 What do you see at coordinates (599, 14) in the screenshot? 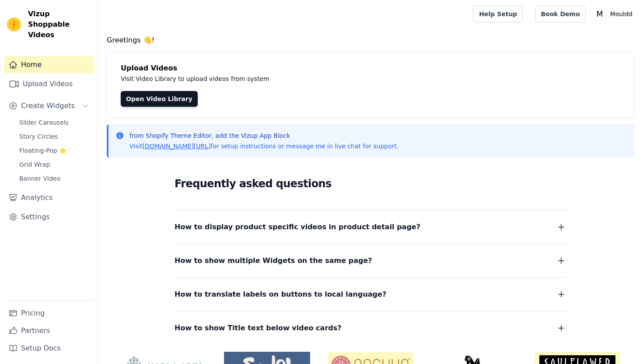
I see `text: M` at bounding box center [599, 14].